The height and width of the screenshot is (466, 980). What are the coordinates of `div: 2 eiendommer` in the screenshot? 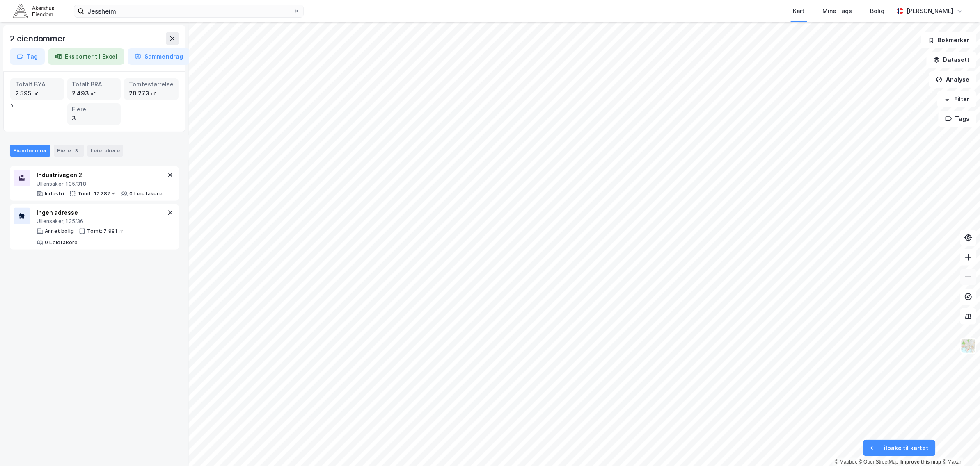 It's located at (39, 39).